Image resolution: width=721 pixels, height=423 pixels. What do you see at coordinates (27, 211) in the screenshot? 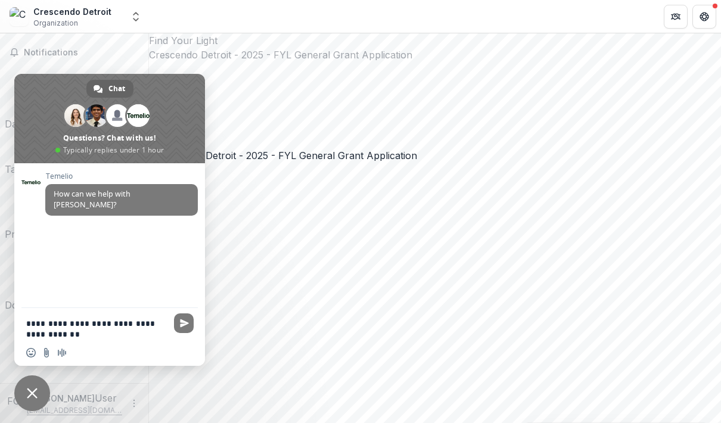
I see `a: Proposals` at bounding box center [27, 211].